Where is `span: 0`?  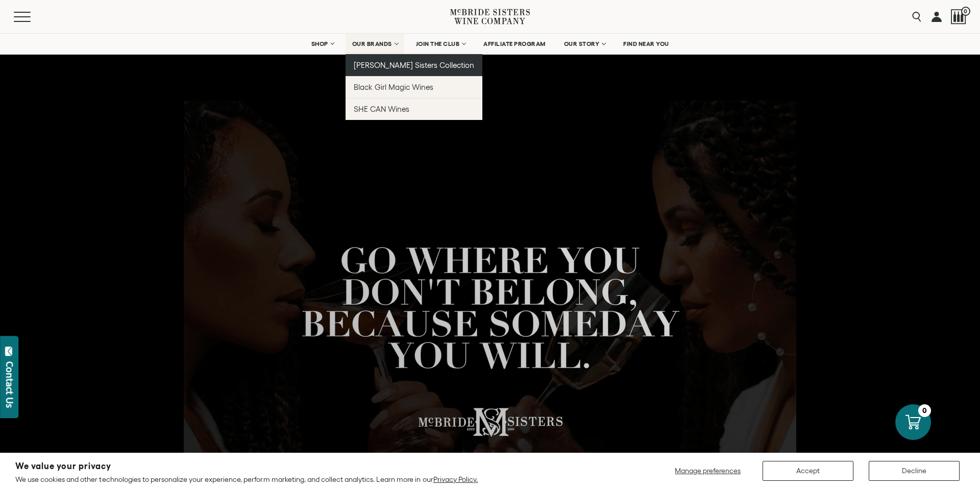 span: 0 is located at coordinates (966, 11).